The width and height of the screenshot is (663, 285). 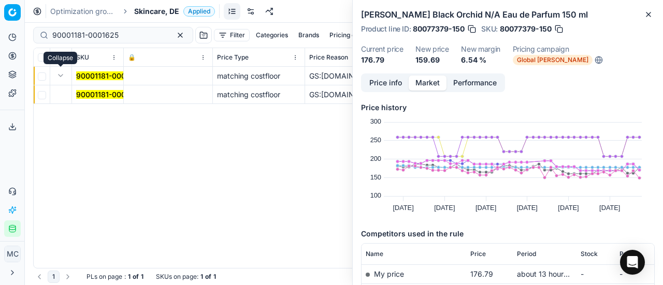 What do you see at coordinates (61, 76) in the screenshot?
I see `button: Expand` at bounding box center [61, 76].